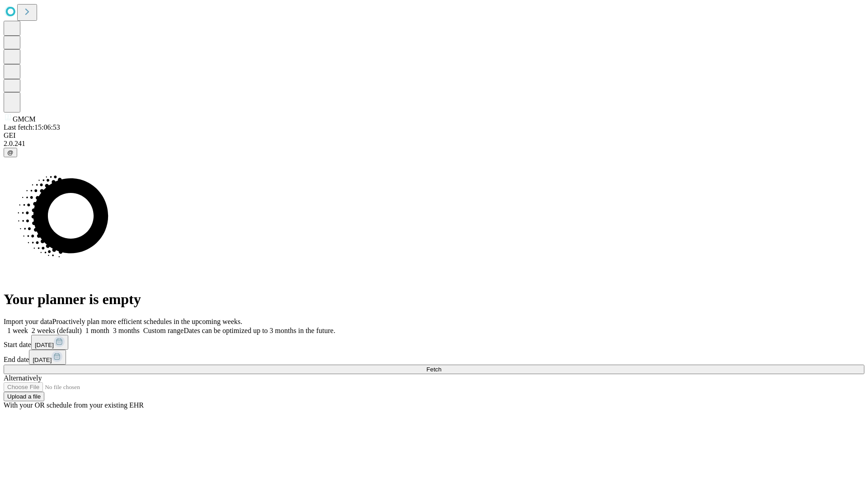 The image size is (868, 488). What do you see at coordinates (24, 119) in the screenshot?
I see `span: GMCM` at bounding box center [24, 119].